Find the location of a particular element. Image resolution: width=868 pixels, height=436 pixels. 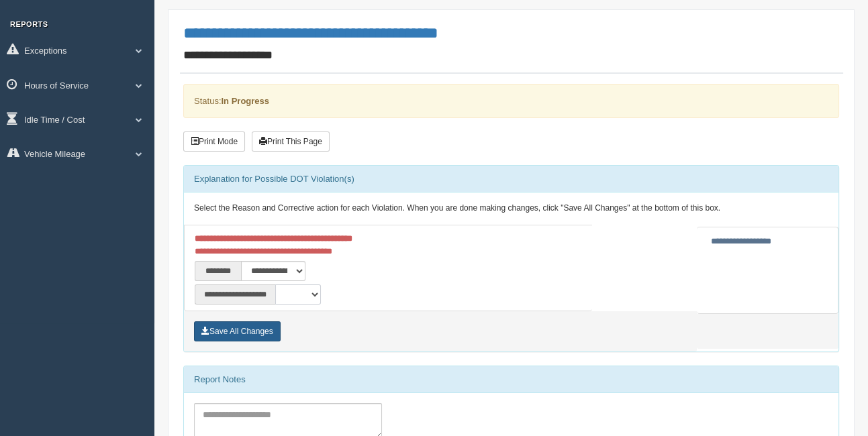

div: Select the Reason and Corrective action for each Violation. When you are done making changes, cli... is located at coordinates (511, 209).